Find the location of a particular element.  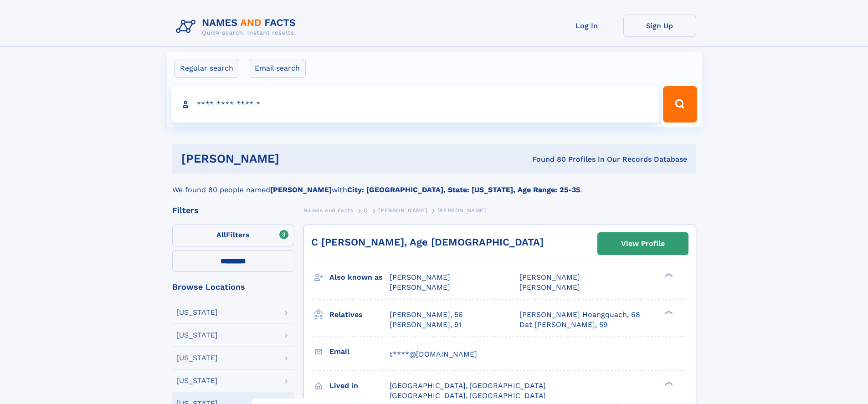

label: Filters is located at coordinates (233, 235).